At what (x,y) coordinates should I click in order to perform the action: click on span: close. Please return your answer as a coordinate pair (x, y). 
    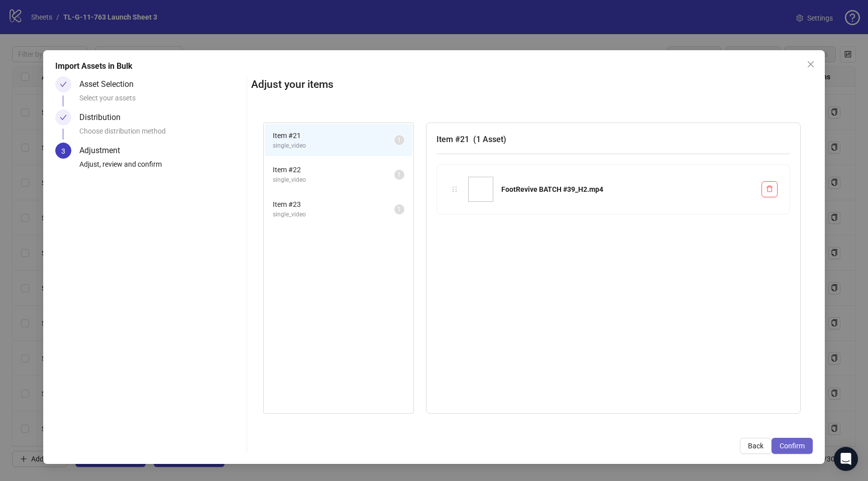
    Looking at the image, I should click on (811, 64).